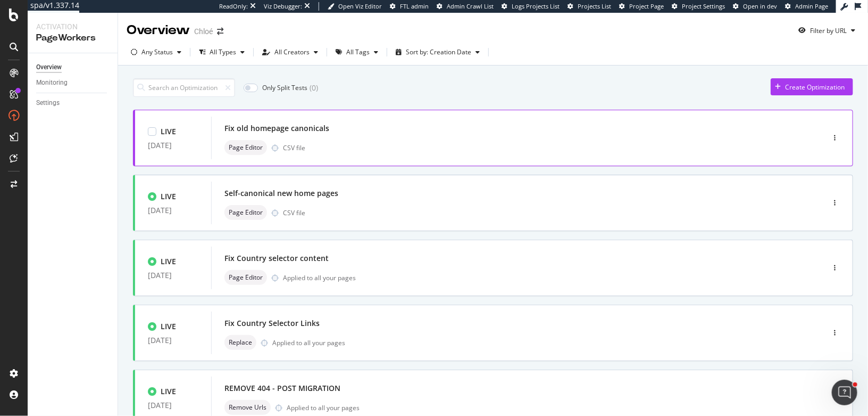 The height and width of the screenshot is (416, 868). What do you see at coordinates (465, 6) in the screenshot?
I see `a: Admin Crawl List` at bounding box center [465, 6].